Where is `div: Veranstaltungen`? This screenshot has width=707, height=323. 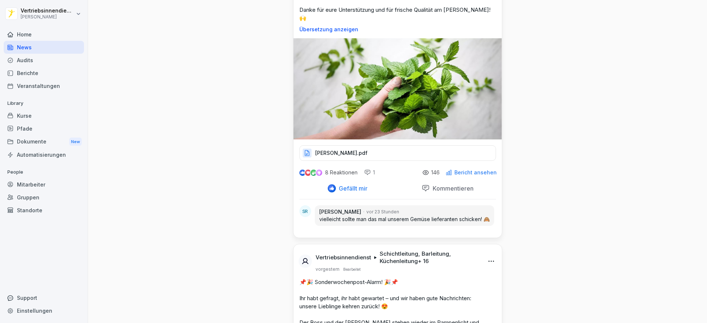 div: Veranstaltungen is located at coordinates (44, 86).